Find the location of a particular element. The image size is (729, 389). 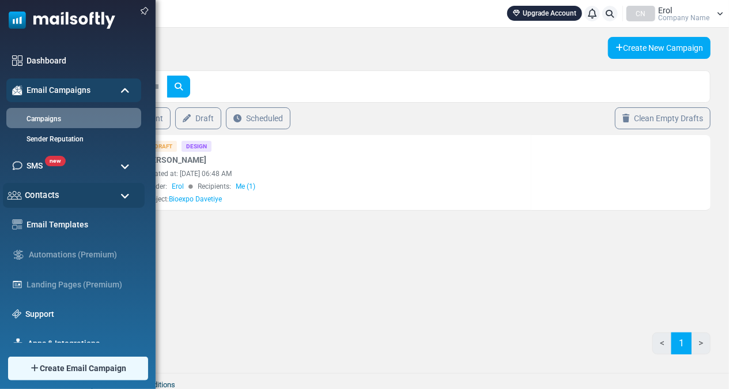

a: CN Erol Company Name is located at coordinates (675, 13).